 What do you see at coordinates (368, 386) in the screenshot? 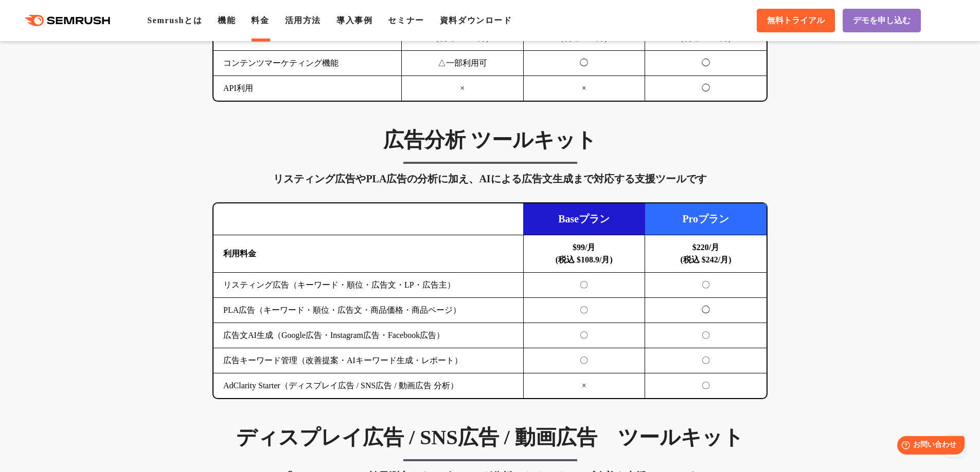
I see `td: AdClarity Starter（ディスプレイ広告 / SNS広告 / 動画広告 分析）` at bounding box center [368, 386].